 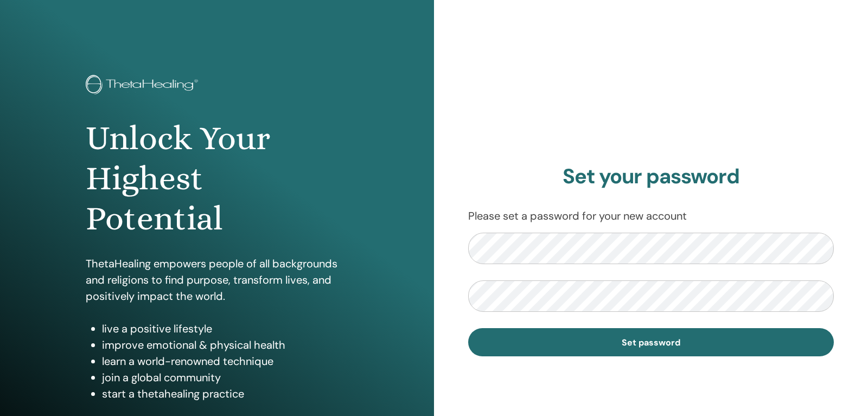 I want to click on li: learn a world-renowned technique, so click(x=225, y=361).